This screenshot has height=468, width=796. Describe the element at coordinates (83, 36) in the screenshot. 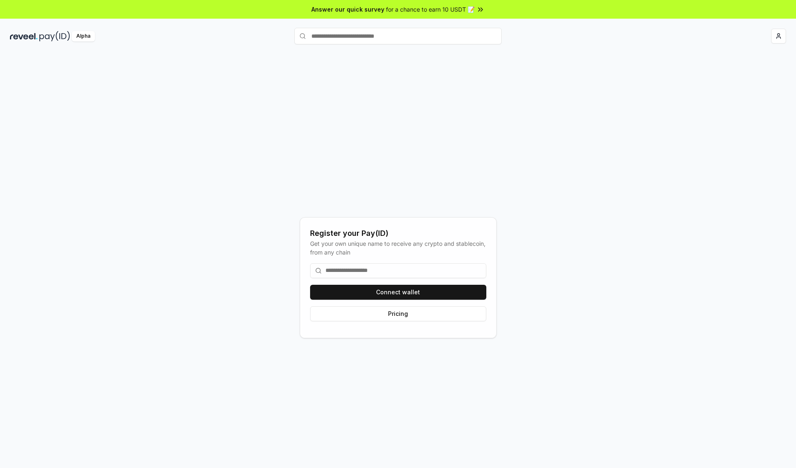

I see `div: Alpha` at that location.